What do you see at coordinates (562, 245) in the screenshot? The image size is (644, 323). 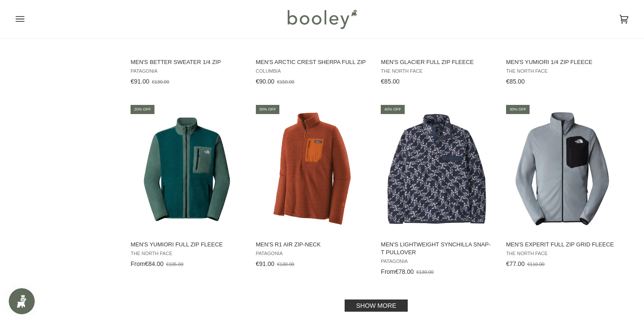 I see `span: Men's Experit Full Zip Grid Fleece` at bounding box center [562, 245].